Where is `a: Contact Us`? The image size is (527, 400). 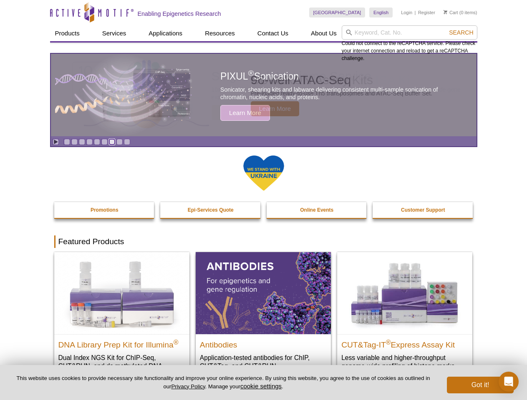
a: Contact Us is located at coordinates (273, 33).